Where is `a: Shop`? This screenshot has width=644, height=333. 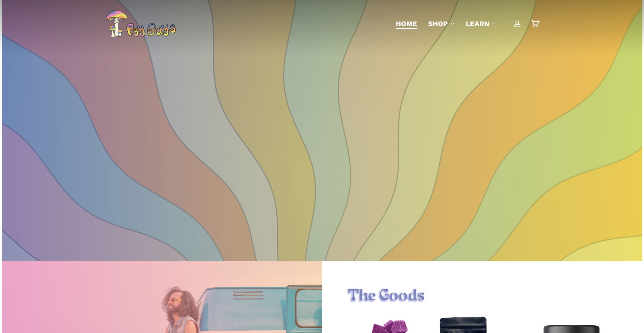
a: Shop is located at coordinates (441, 24).